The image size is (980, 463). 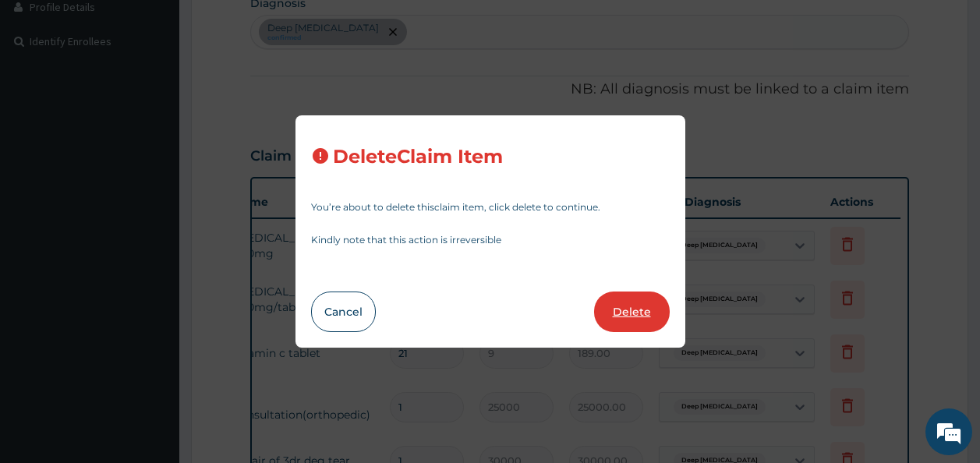 What do you see at coordinates (172, 97) in the screenshot?
I see `div: Chat with us now` at bounding box center [172, 97].